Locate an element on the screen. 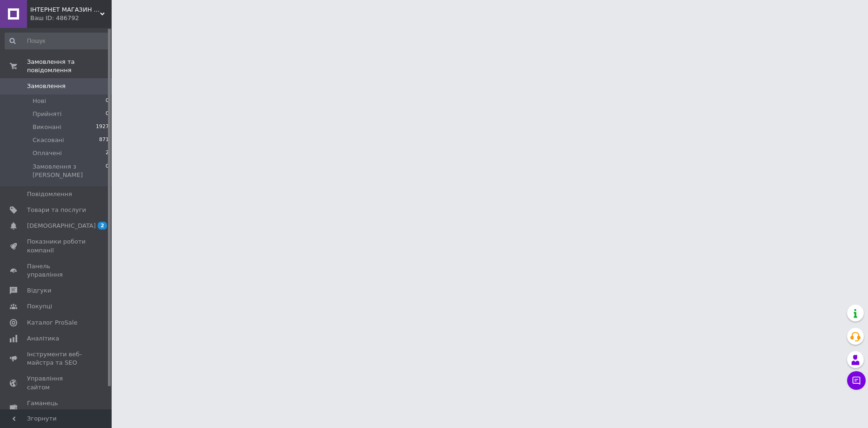  span: Управління сайтом is located at coordinates (56, 383).